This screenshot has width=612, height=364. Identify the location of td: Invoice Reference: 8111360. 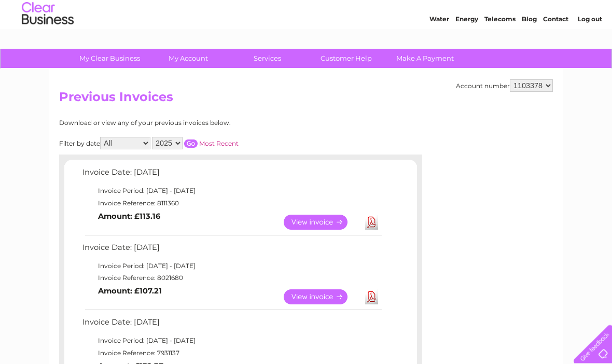
(232, 204).